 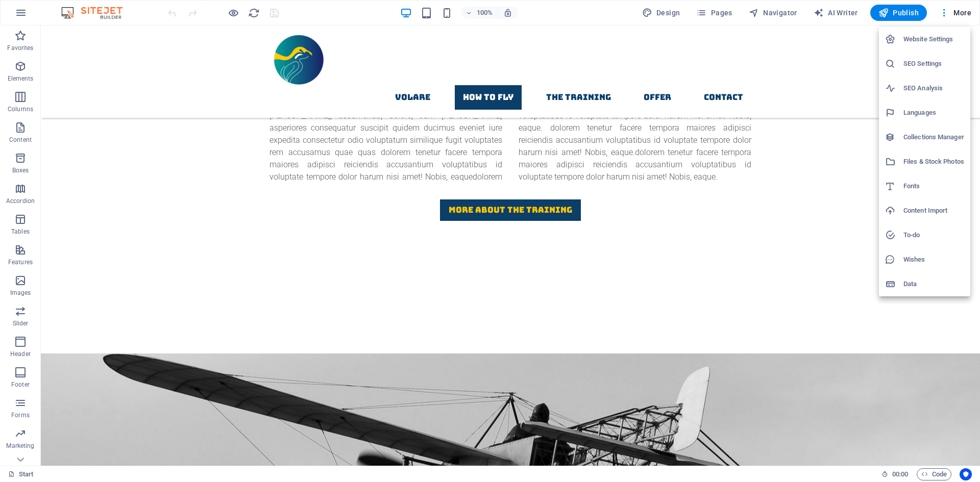 I want to click on h6: SEO Analysis, so click(x=934, y=88).